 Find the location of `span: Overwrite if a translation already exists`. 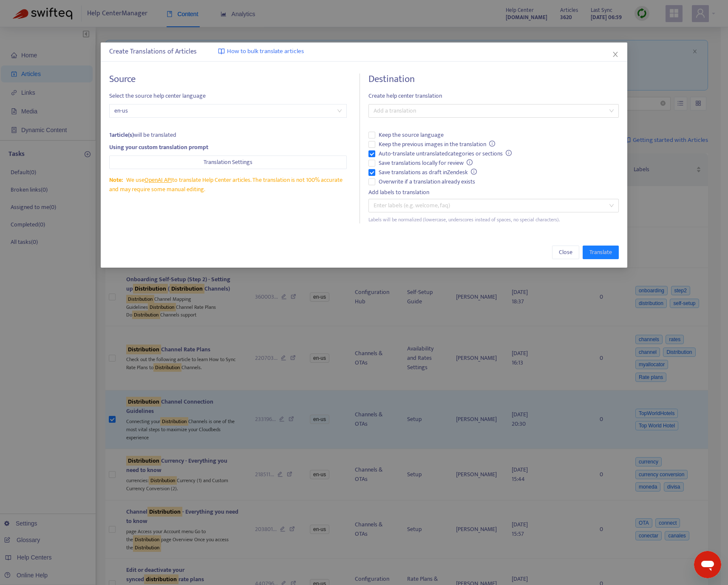

span: Overwrite if a translation already exists is located at coordinates (427, 182).